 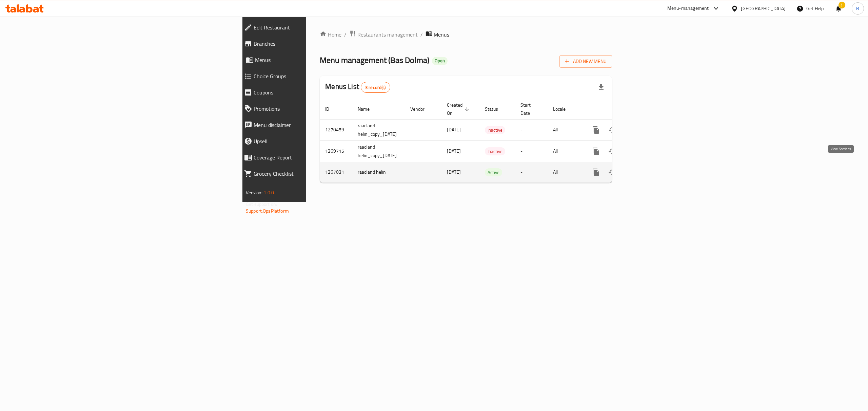 What do you see at coordinates (620, 109) in the screenshot?
I see `th: Actions` at bounding box center [620, 109].